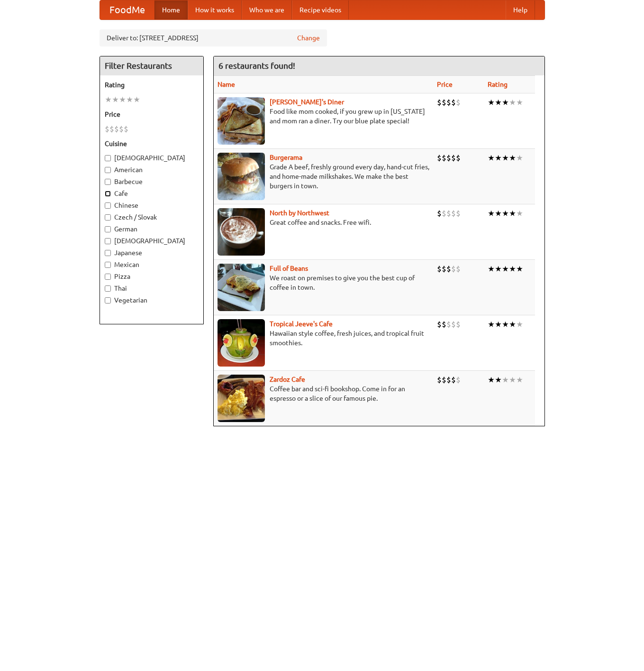 This screenshot has width=644, height=671. Describe the element at coordinates (498, 84) in the screenshot. I see `a: Rating` at that location.